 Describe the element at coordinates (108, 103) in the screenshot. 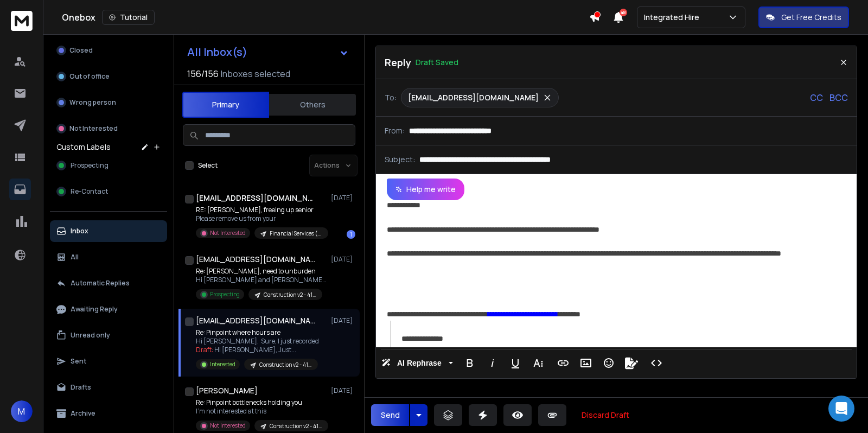

I see `button: Wrong person` at that location.